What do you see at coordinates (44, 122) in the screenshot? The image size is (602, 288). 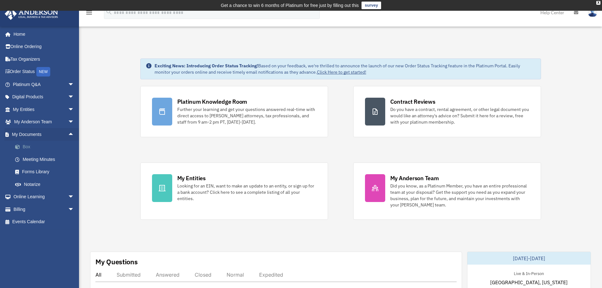 I see `a: My Anderson Teamarrow_drop_down` at bounding box center [44, 122].